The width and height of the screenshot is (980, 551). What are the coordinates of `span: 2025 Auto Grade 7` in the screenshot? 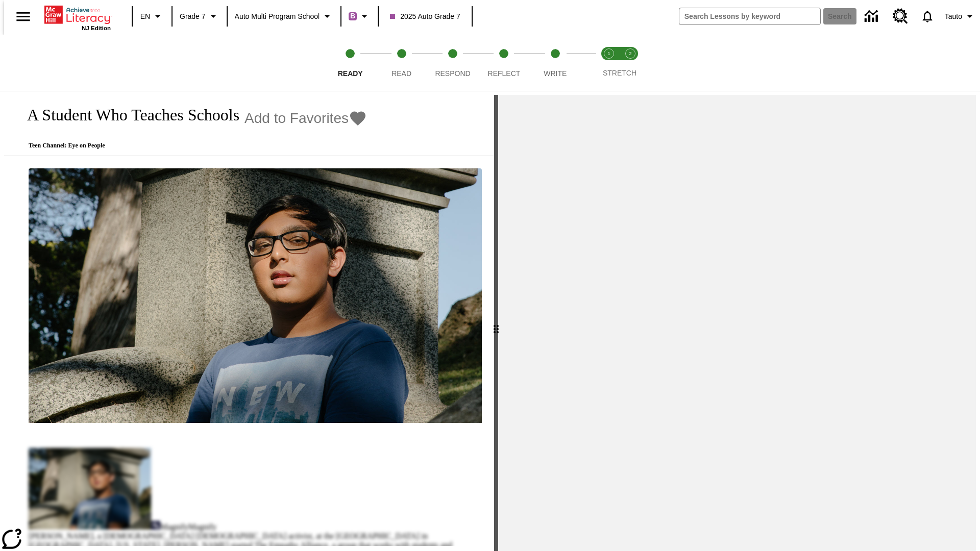 It's located at (425, 16).